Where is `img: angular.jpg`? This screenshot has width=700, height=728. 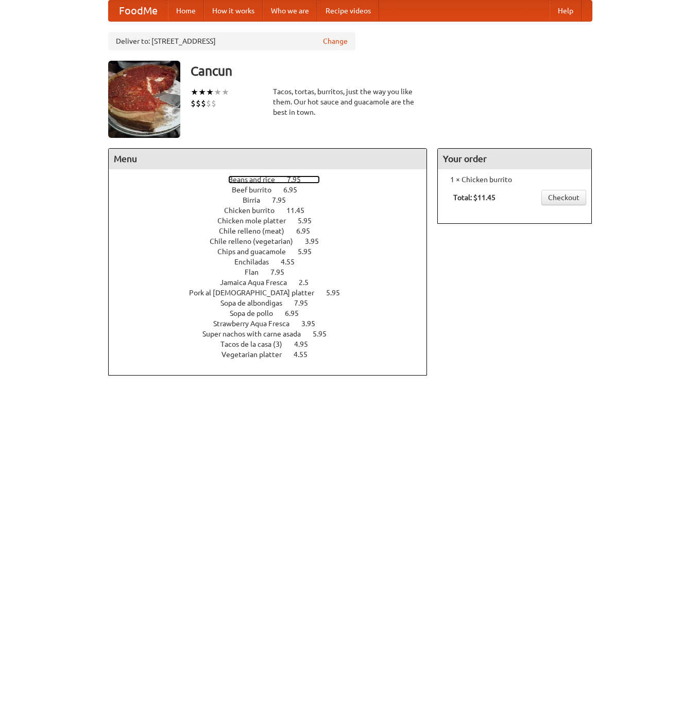
img: angular.jpg is located at coordinates (145, 100).